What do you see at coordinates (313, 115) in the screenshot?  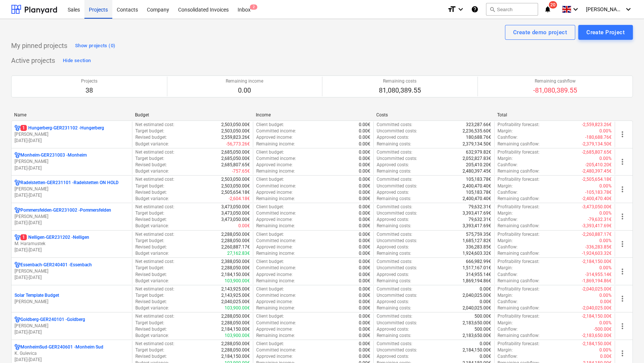 I see `div: Income` at bounding box center [313, 115].